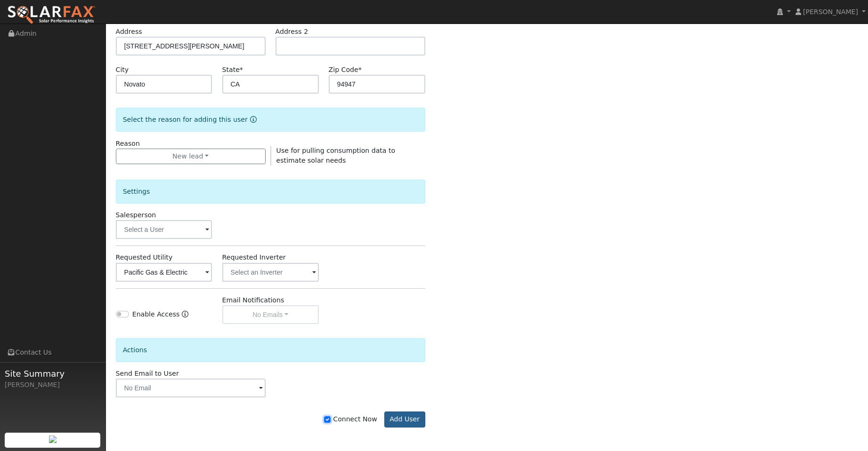 This screenshot has height=451, width=868. I want to click on input: Select a Utility, so click(164, 272).